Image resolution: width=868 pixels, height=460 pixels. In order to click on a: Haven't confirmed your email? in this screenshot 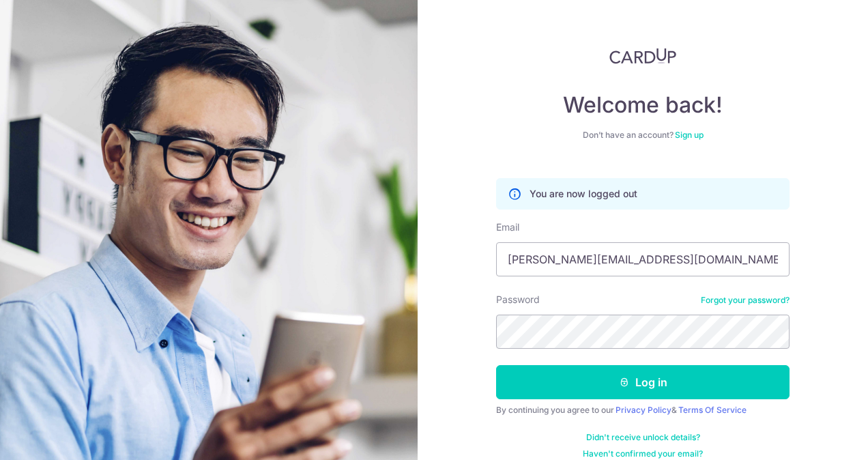, I will do `click(643, 453)`.